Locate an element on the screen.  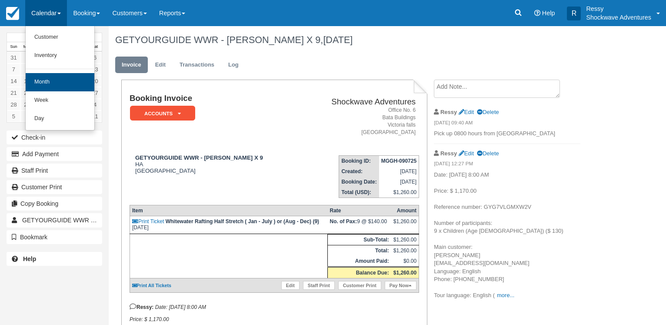
th: Sun is located at coordinates (13, 47).